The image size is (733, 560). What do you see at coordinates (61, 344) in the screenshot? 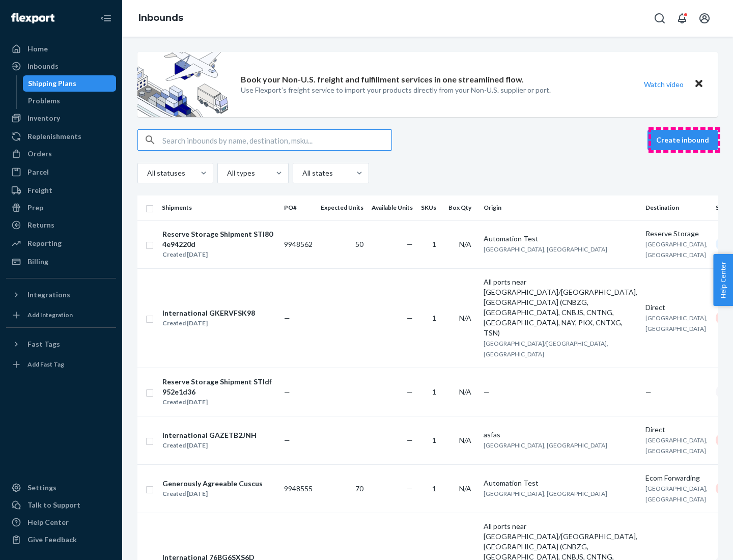
I see `button: Fast Tags` at bounding box center [61, 344].